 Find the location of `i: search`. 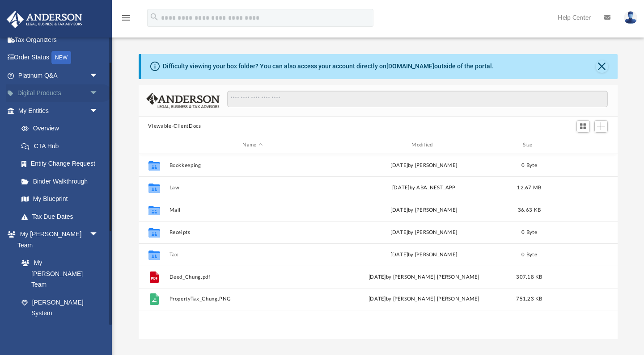

i: search is located at coordinates (155, 17).